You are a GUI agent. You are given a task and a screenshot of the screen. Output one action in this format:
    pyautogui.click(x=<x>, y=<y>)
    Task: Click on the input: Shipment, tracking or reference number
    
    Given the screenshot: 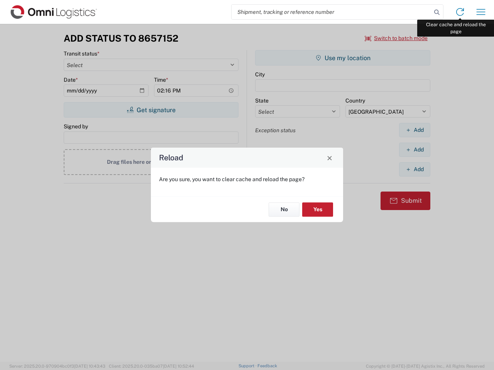 What is the action you would take?
    pyautogui.click(x=331, y=12)
    